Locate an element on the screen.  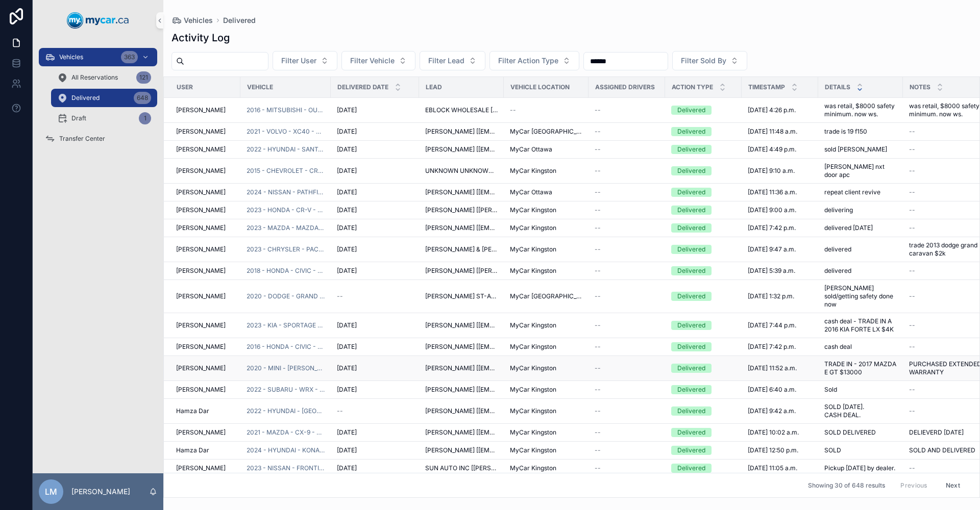
span: Vehicle is located at coordinates (260, 87).